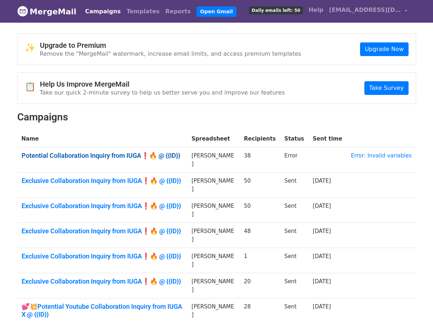  I want to click on th: Sent time, so click(327, 139).